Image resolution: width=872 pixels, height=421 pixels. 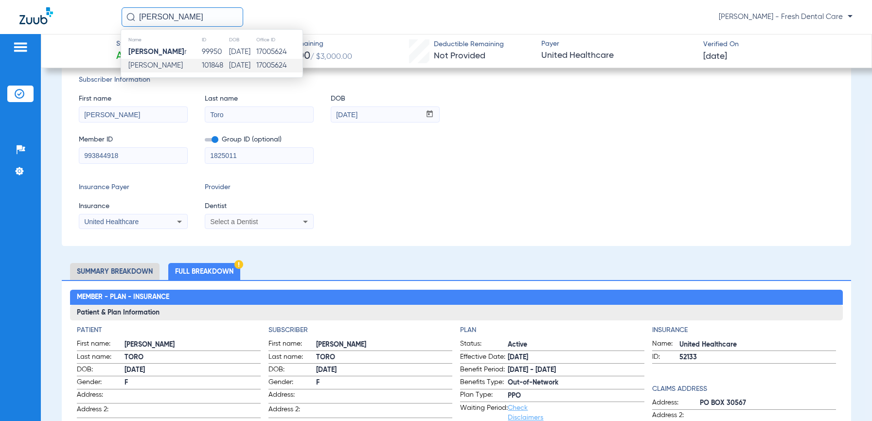 What do you see at coordinates (385, 99) in the screenshot?
I see `span: DOB` at bounding box center [385, 99].